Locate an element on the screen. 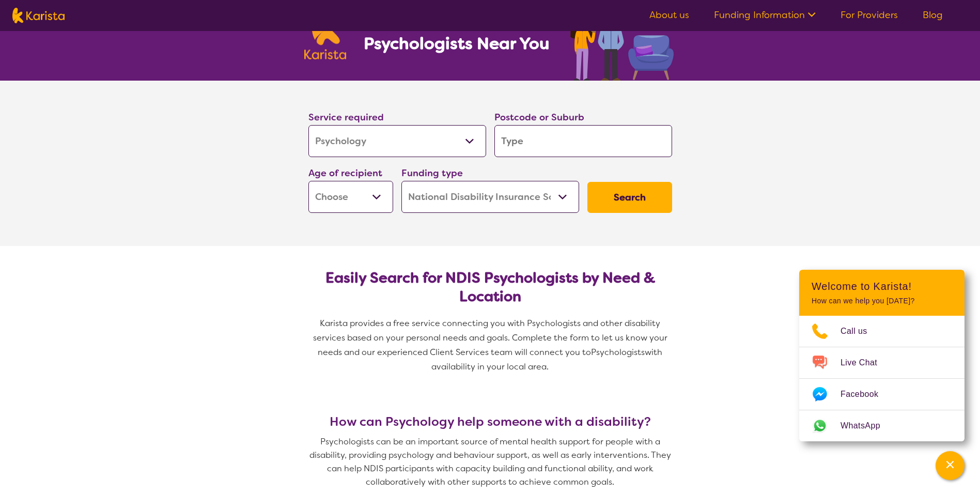 This screenshot has width=980, height=493. input: Type is located at coordinates (583, 141).